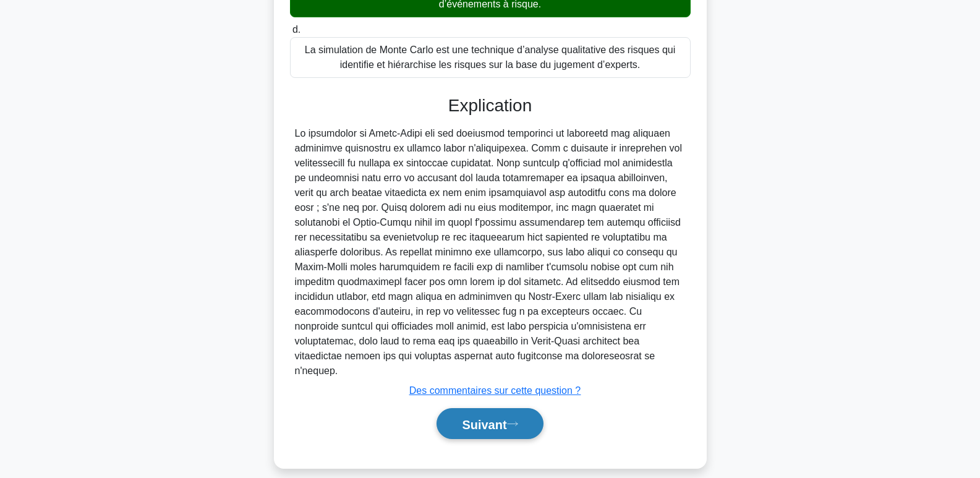  Describe the element at coordinates (484, 424) in the screenshot. I see `font: Suivant` at that location.